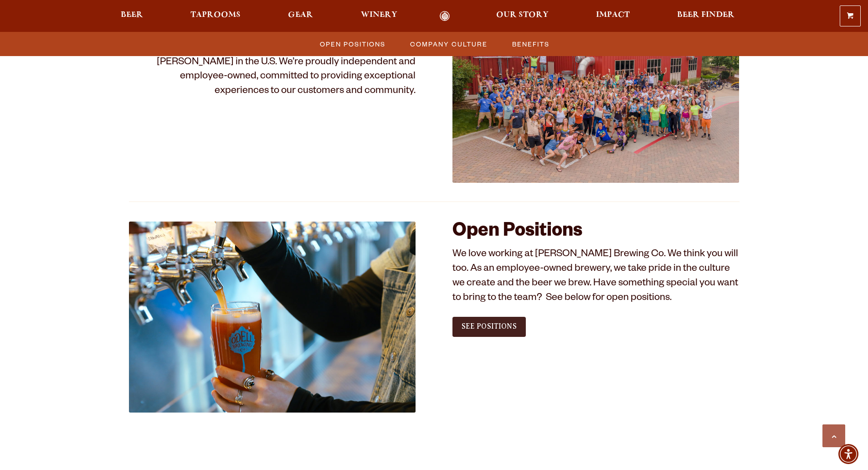  Describe the element at coordinates (530, 44) in the screenshot. I see `a: Benefits` at that location.